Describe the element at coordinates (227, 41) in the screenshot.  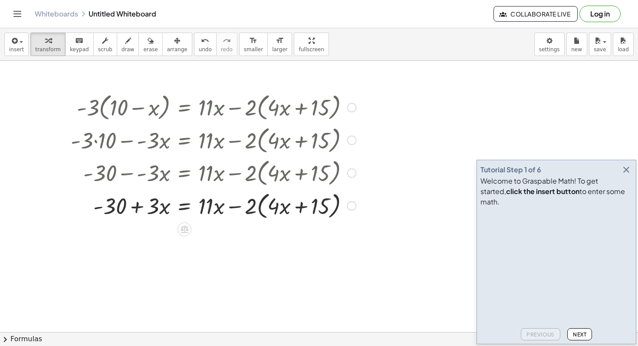
I see `i: redo` at that location.